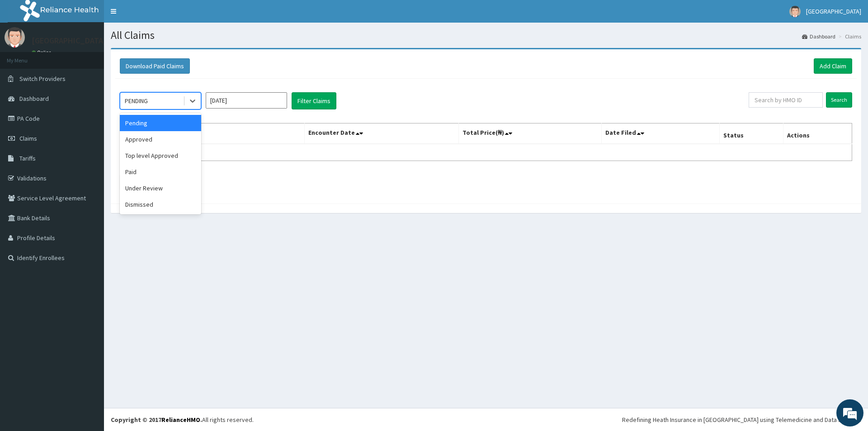  I want to click on th: Status, so click(751, 134).